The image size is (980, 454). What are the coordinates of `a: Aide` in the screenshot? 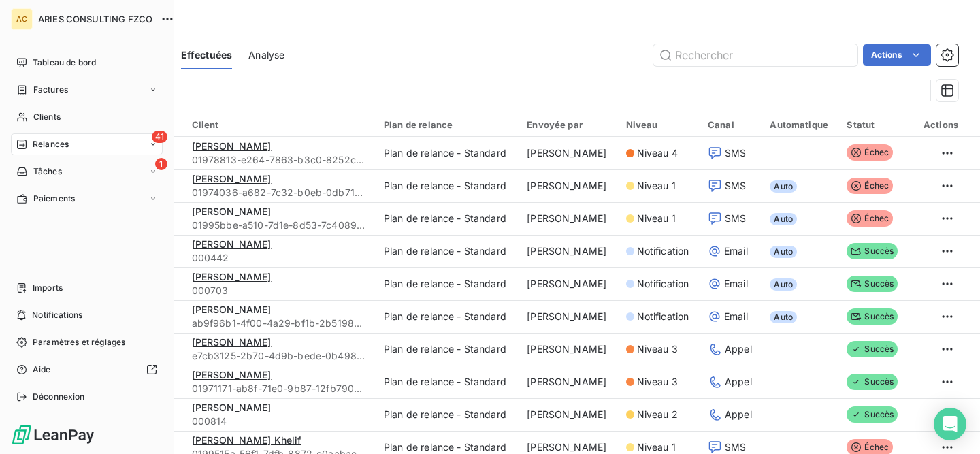 It's located at (86, 369).